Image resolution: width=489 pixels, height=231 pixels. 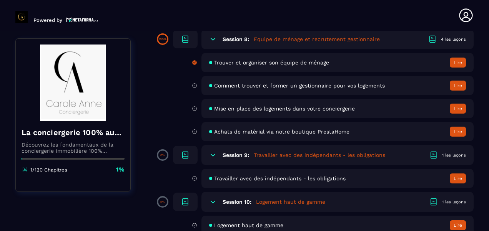 I want to click on p: 1%, so click(x=120, y=170).